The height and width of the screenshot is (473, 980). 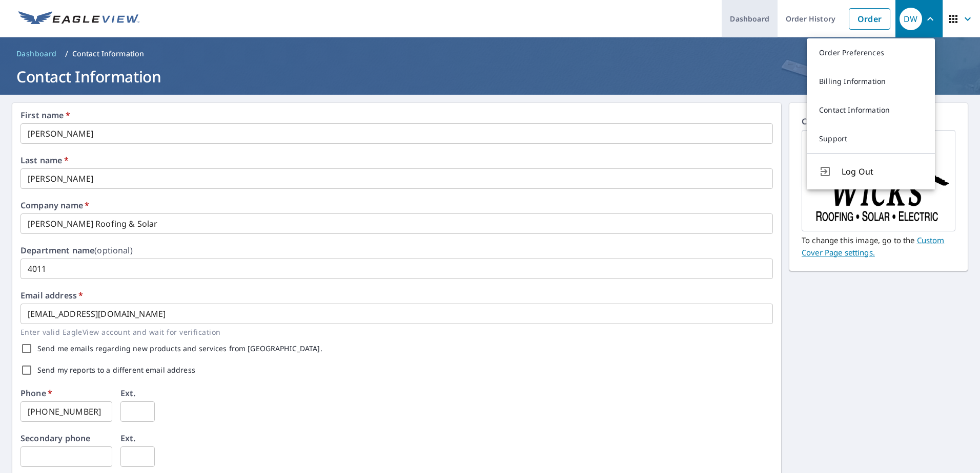 I want to click on a: Dashboard, so click(x=37, y=54).